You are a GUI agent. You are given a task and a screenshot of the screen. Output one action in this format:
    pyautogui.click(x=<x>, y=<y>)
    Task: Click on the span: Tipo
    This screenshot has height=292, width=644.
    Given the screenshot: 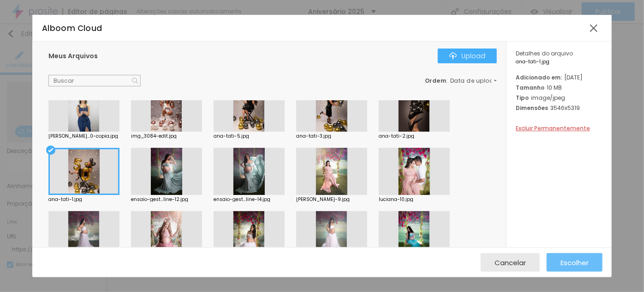 What is the action you would take?
    pyautogui.click(x=522, y=97)
    